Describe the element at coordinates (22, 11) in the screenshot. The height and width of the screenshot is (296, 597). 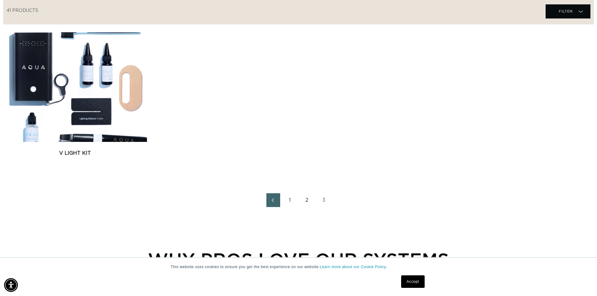
I see `span: 41 products` at that location.